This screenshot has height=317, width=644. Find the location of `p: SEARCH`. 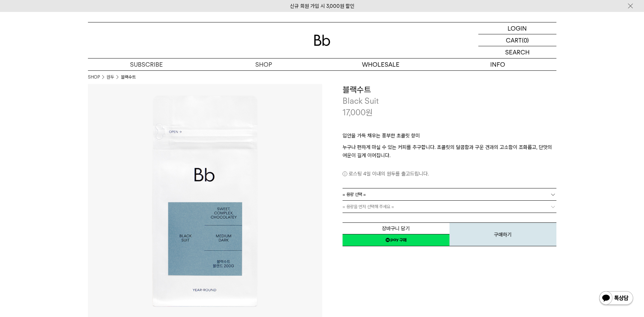

p: SEARCH is located at coordinates (517, 52).